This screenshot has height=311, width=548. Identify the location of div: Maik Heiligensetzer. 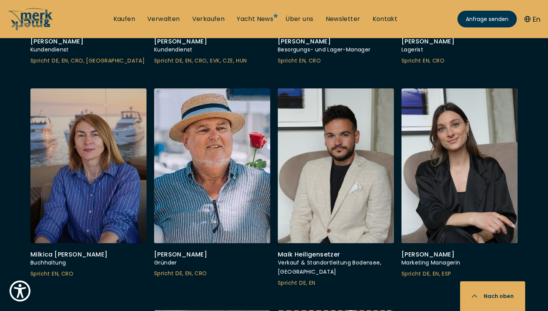
(336, 254).